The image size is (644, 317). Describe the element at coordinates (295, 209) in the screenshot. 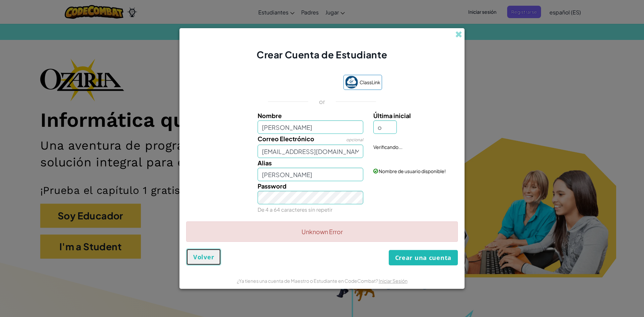

I see `small: De 4 a 64 caracteres sin repetir` at that location.